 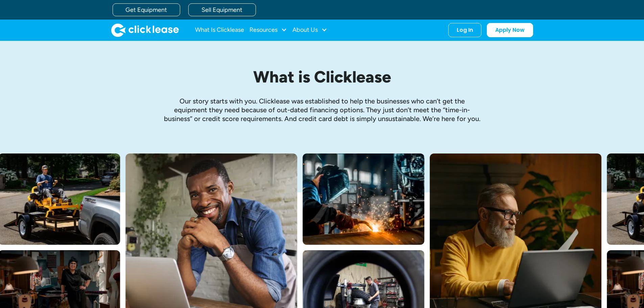 What do you see at coordinates (268, 30) in the screenshot?
I see `div: Resources` at bounding box center [268, 30].